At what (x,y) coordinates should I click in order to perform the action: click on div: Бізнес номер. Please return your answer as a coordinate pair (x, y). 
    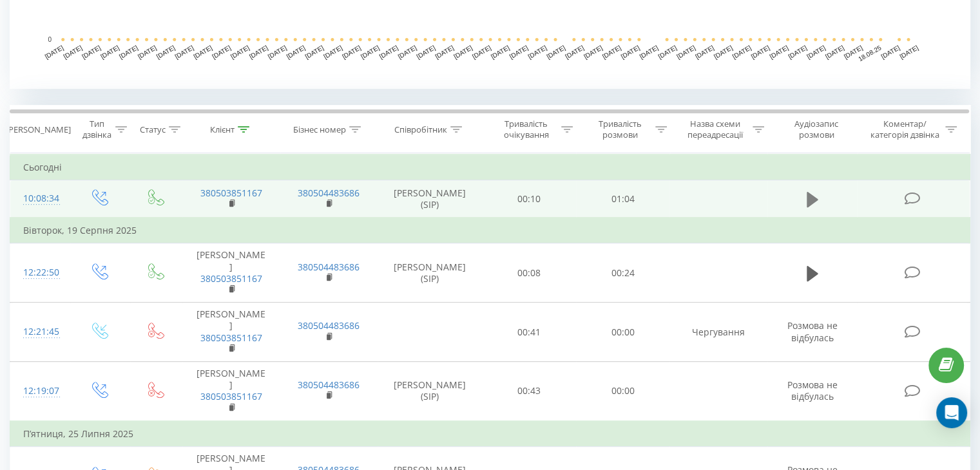
    Looking at the image, I should click on (319, 130).